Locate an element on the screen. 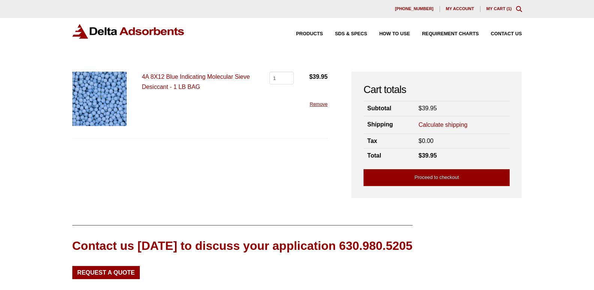  a: Requirement Charts is located at coordinates (444, 34).